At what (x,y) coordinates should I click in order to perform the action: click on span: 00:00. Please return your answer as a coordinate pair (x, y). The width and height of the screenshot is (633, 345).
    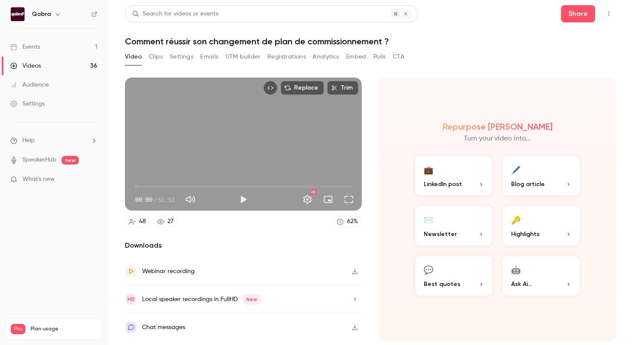
    Looking at the image, I should click on (144, 199).